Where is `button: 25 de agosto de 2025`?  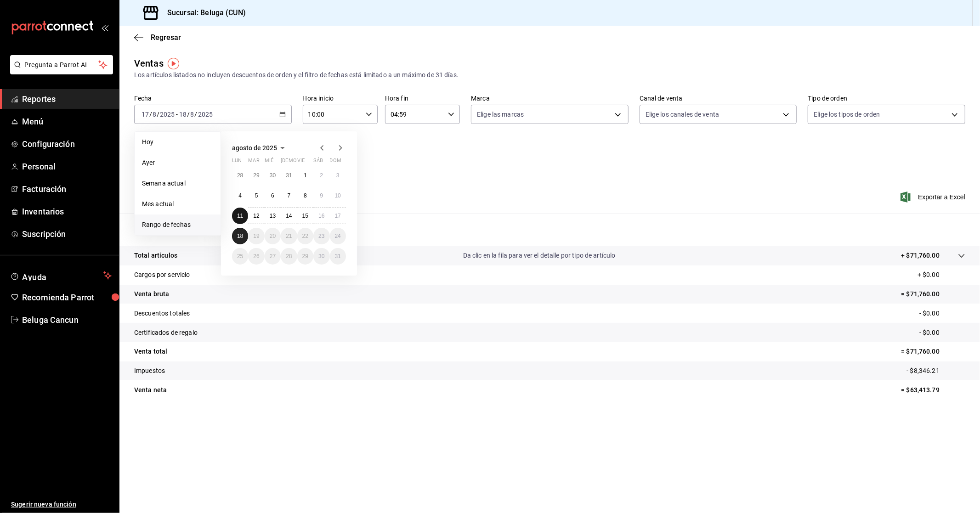 button: 25 de agosto de 2025 is located at coordinates (240, 256).